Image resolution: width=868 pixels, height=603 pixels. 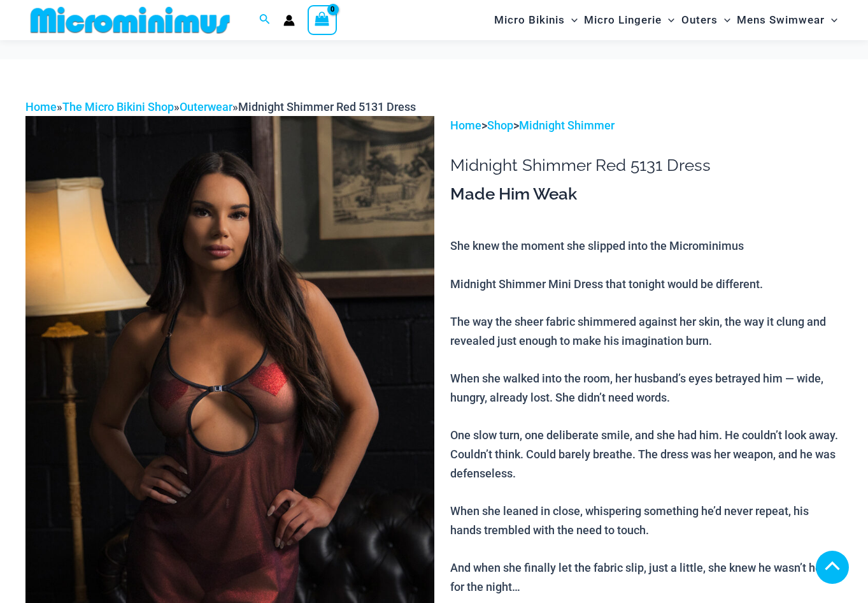 I want to click on span: Mens Swimwear, so click(x=781, y=20).